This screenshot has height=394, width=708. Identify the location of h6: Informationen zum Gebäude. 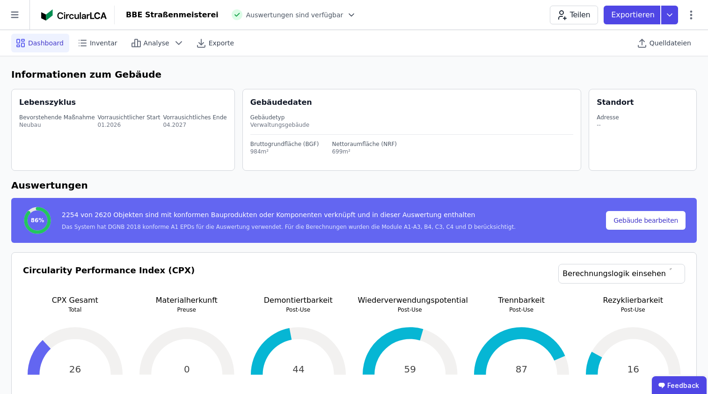
(354, 74).